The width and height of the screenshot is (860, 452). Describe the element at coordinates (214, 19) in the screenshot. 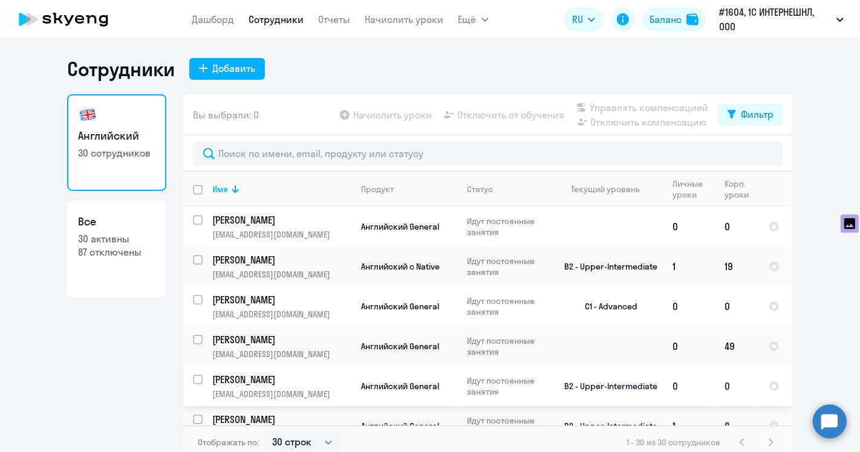

I see `a: Дашборд` at that location.